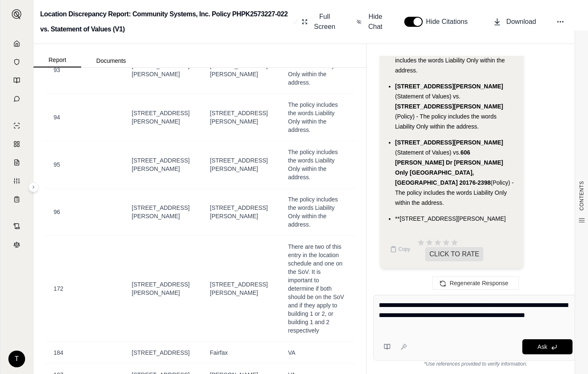 The height and width of the screenshot is (374, 588). I want to click on span: Fairfax, so click(219, 353).